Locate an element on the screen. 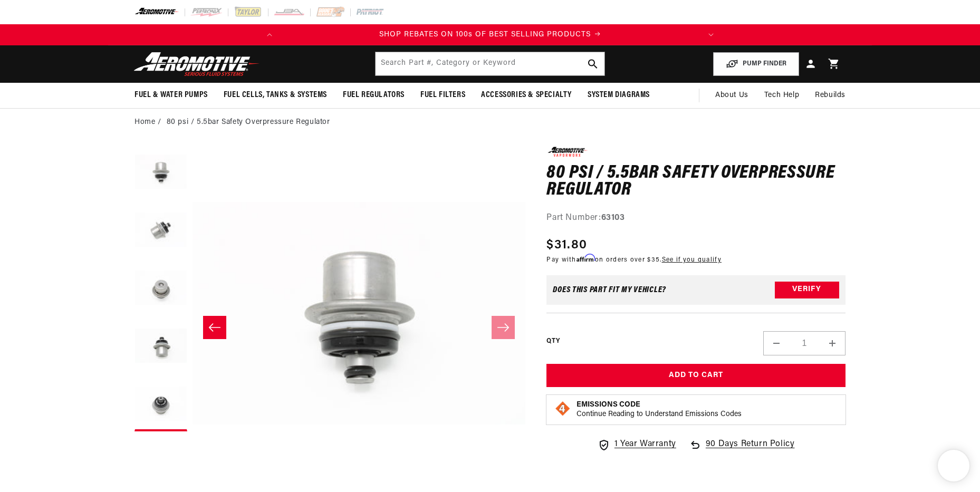 The height and width of the screenshot is (492, 980). summary: Rebuilds is located at coordinates (830, 95).